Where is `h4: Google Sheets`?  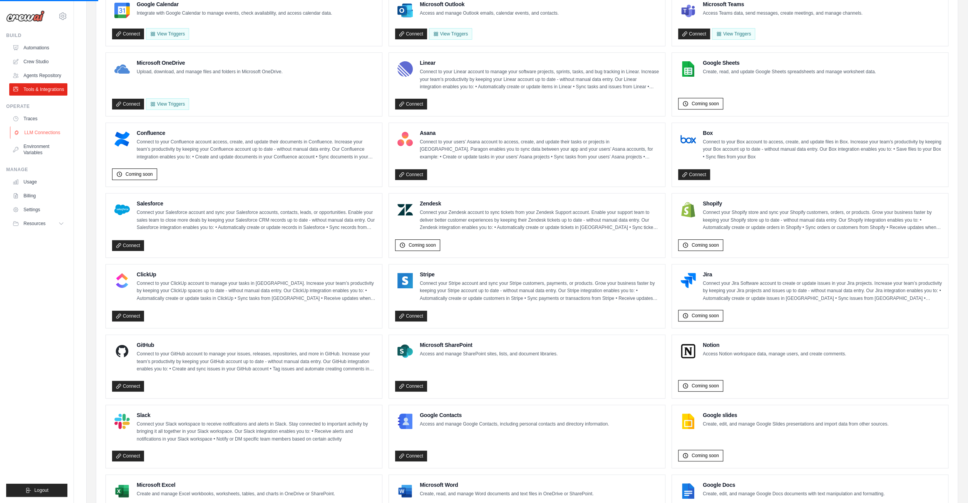 h4: Google Sheets is located at coordinates (789, 63).